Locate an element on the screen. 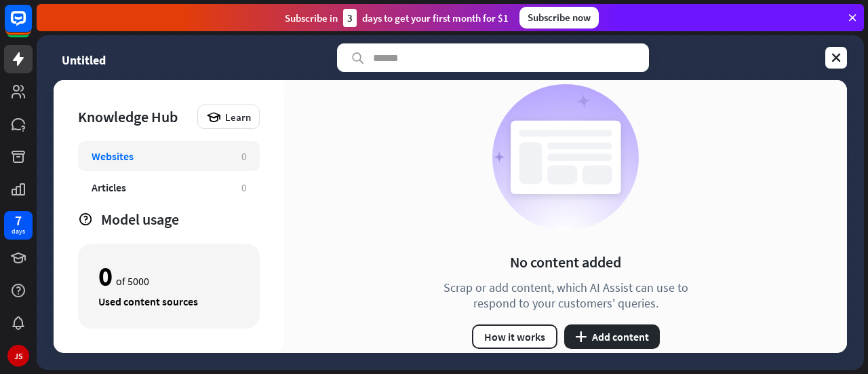  div: No content added is located at coordinates (566, 262).